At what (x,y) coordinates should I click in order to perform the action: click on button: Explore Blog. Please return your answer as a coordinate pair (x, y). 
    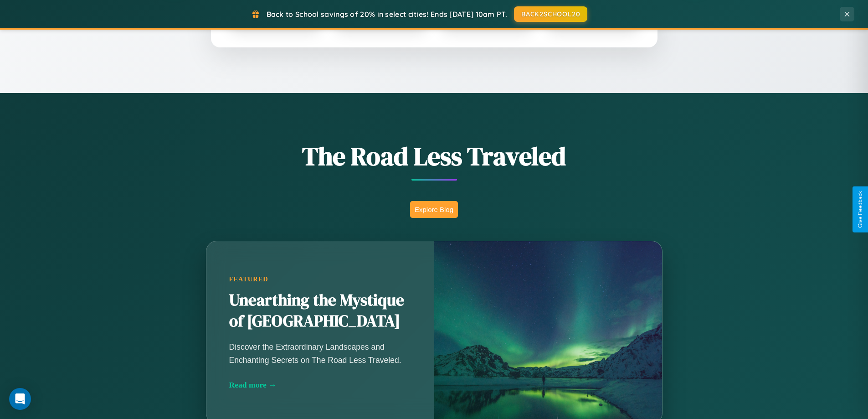
    Looking at the image, I should click on (434, 209).